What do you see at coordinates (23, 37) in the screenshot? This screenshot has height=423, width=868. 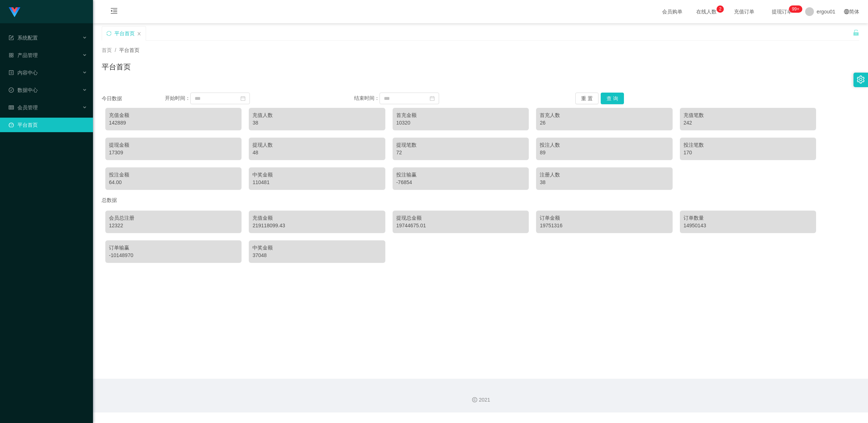 I see `span: 系统配置` at bounding box center [23, 37].